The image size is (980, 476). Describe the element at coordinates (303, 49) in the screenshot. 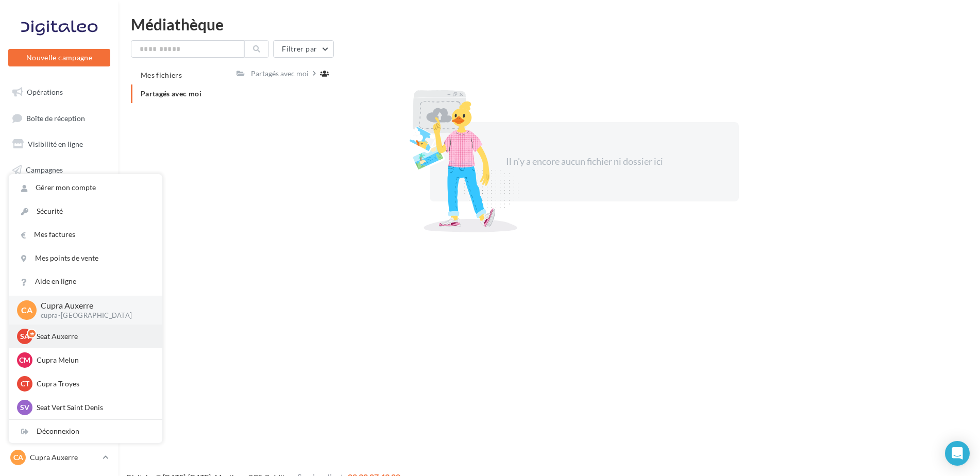

I see `button: Filtrer par` at that location.